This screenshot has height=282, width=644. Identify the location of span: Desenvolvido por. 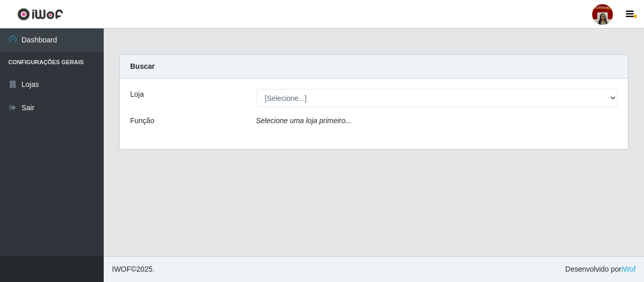
(600, 269).